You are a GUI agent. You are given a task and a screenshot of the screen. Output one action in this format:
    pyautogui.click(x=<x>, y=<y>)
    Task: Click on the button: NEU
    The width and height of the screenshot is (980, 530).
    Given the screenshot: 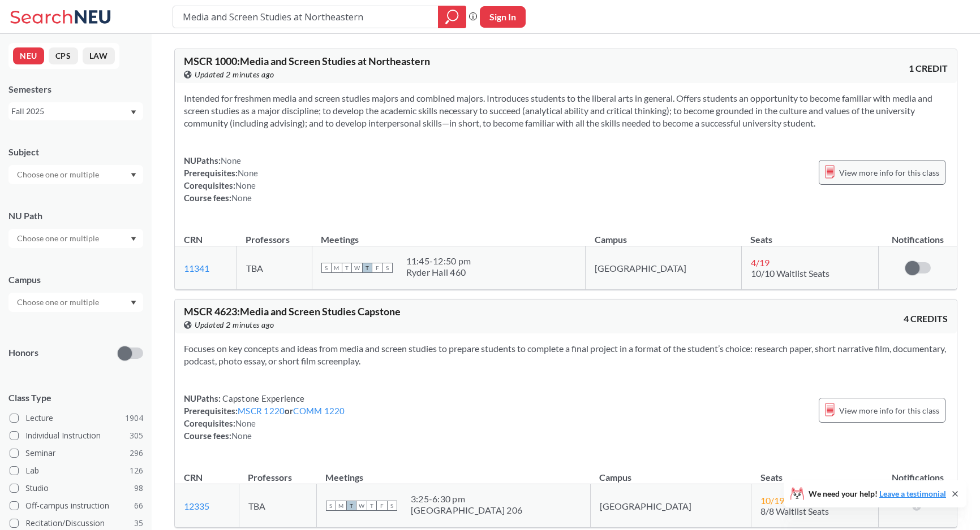 What is the action you would take?
    pyautogui.click(x=28, y=56)
    